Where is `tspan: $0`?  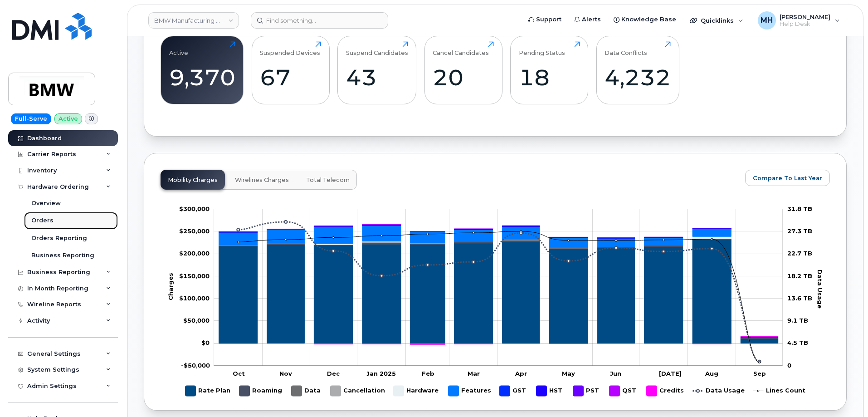 tspan: $0 is located at coordinates (205, 343).